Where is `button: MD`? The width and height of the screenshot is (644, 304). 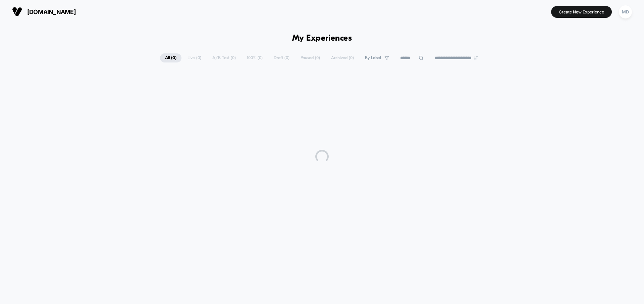 button: MD is located at coordinates (626, 12).